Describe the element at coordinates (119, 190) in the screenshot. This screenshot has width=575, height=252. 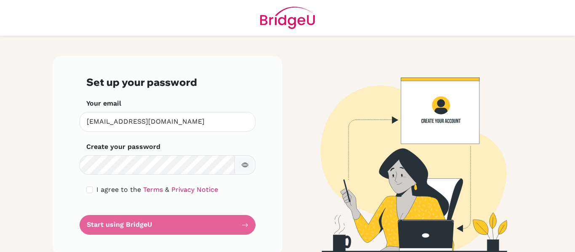
I see `span: I agree to the` at that location.